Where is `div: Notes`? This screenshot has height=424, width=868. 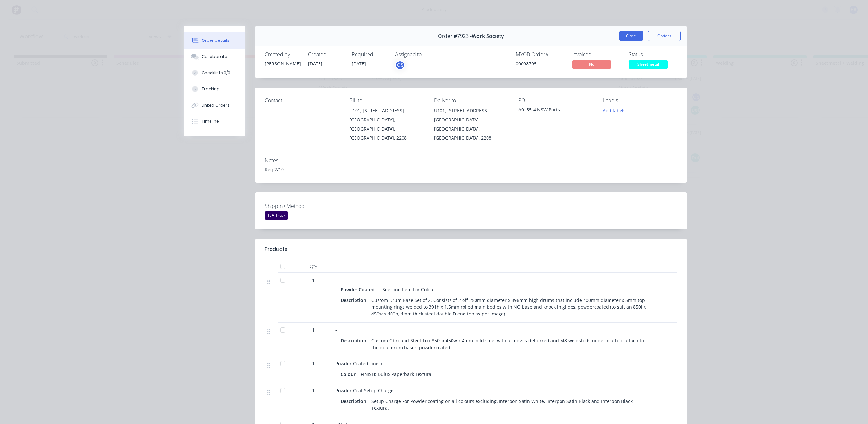
div: Notes is located at coordinates (471, 160).